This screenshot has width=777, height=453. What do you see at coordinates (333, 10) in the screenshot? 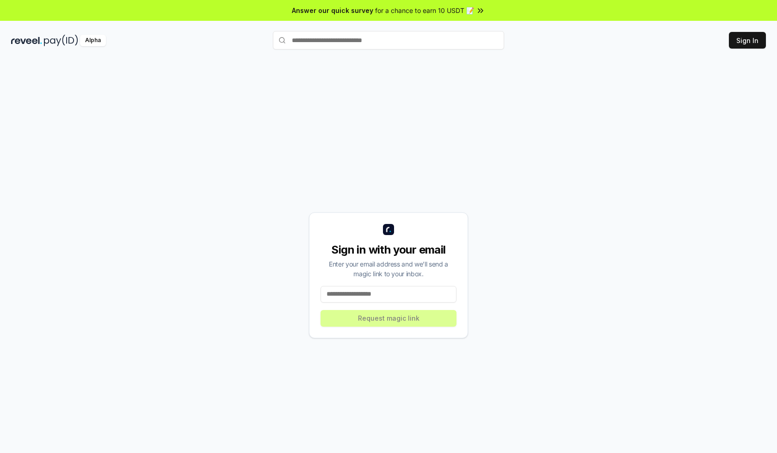
I see `span: Answer our quick survey` at bounding box center [333, 10].